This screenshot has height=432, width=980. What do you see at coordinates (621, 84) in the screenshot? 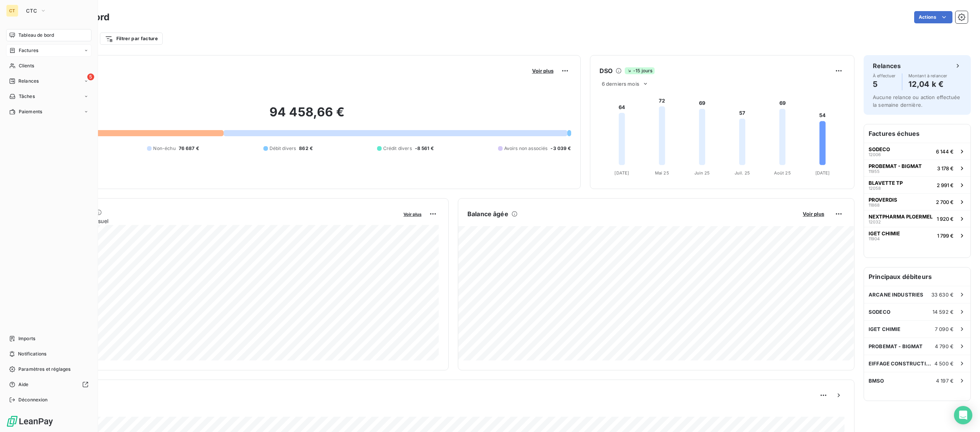
I see `span: 6 derniers mois` at bounding box center [621, 84].